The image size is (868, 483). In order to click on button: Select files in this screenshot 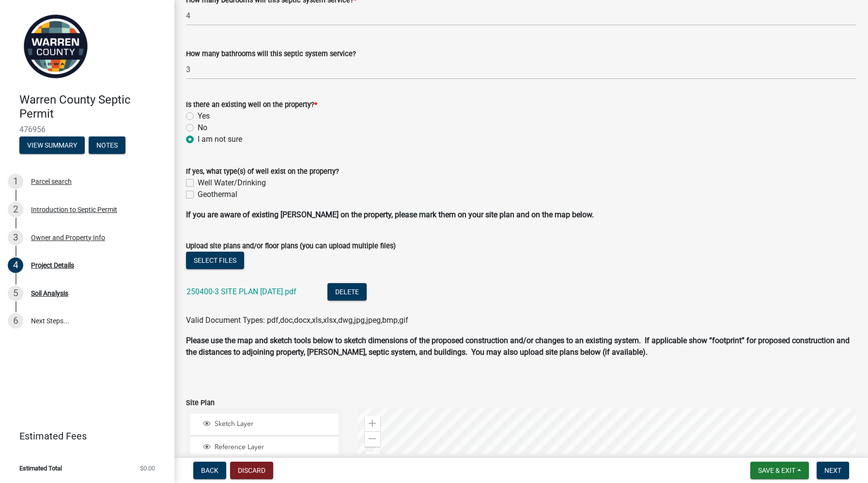, I will do `click(215, 261)`.